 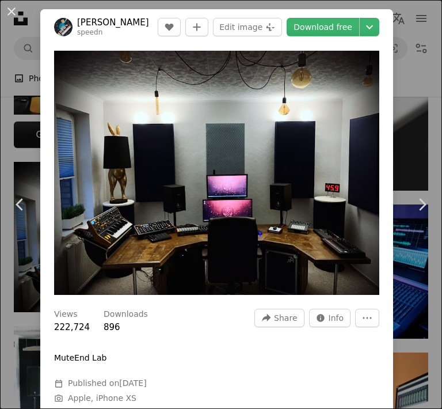 What do you see at coordinates (286, 318) in the screenshot?
I see `span: Share` at bounding box center [286, 318].